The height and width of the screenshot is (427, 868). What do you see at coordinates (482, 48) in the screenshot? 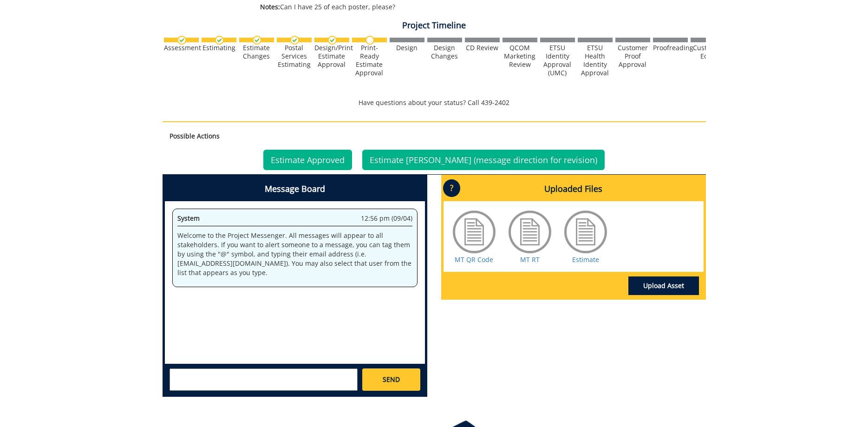
I see `div: CD Review` at bounding box center [482, 48].